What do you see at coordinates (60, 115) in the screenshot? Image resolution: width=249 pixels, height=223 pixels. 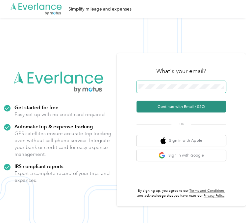 I see `p: Easy set up with no credit card required` at bounding box center [60, 115].